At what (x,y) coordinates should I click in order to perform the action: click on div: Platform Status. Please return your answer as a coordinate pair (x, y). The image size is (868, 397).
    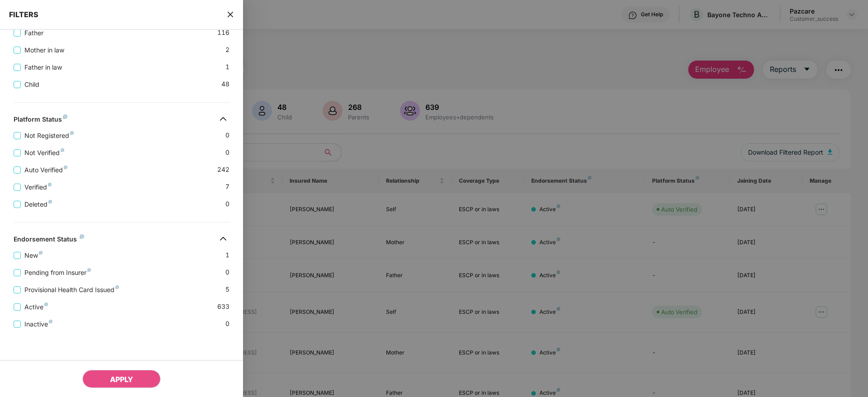
    Looking at the image, I should click on (41, 121).